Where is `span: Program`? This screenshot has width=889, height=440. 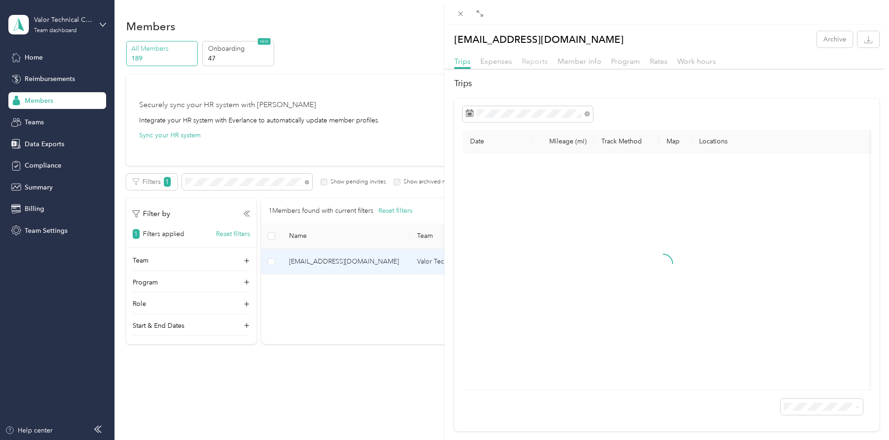 span: Program is located at coordinates (626, 61).